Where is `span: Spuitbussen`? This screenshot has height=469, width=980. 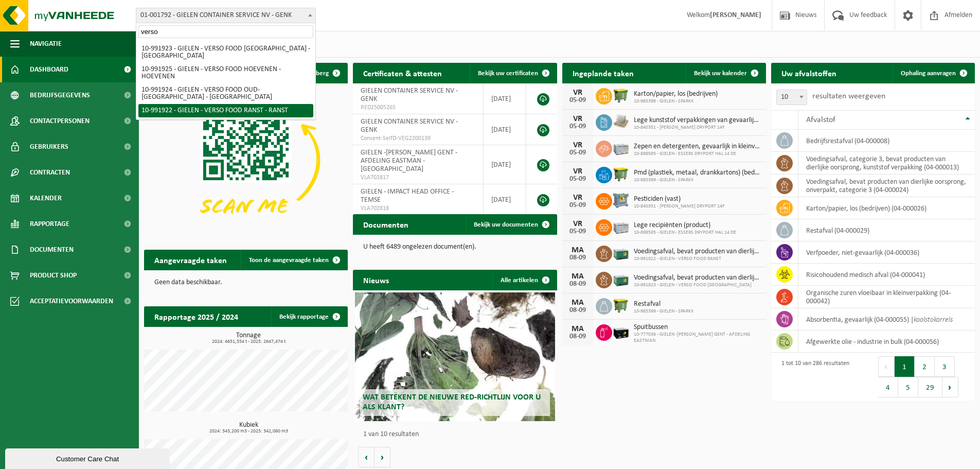
span: Spuitbussen is located at coordinates (697, 328).